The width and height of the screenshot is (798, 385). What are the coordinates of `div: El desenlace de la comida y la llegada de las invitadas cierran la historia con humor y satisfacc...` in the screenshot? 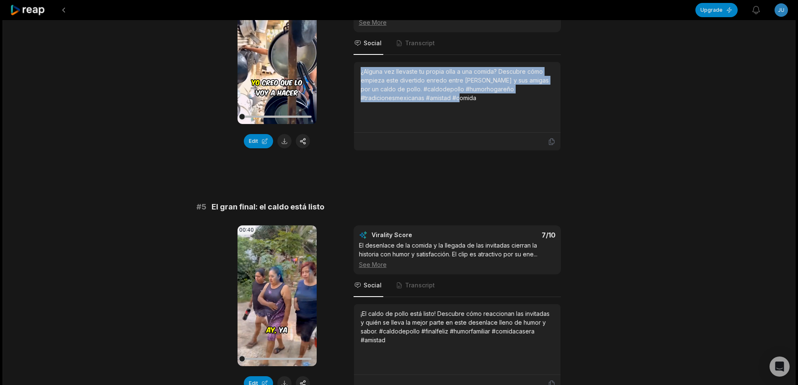 It's located at (457, 255).